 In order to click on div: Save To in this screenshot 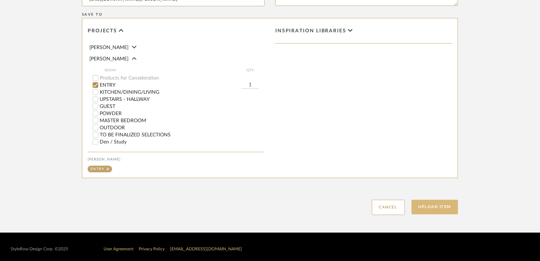, I will do `click(270, 15)`.